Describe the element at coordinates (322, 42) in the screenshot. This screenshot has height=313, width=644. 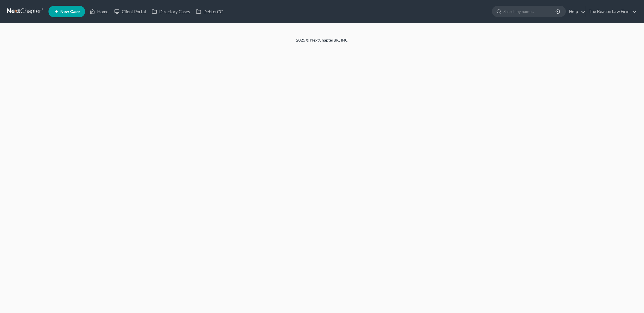
I see `div: 2025 © NextChapterBK, INC` at that location.